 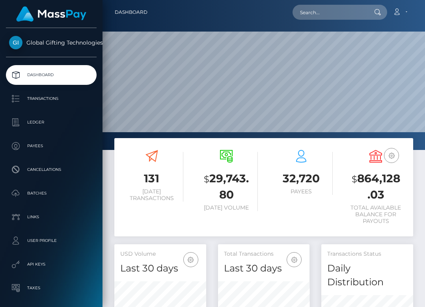 I want to click on p: User Profile, so click(x=51, y=241).